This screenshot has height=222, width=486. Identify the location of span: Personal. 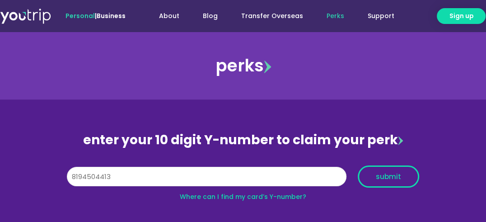
(80, 16).